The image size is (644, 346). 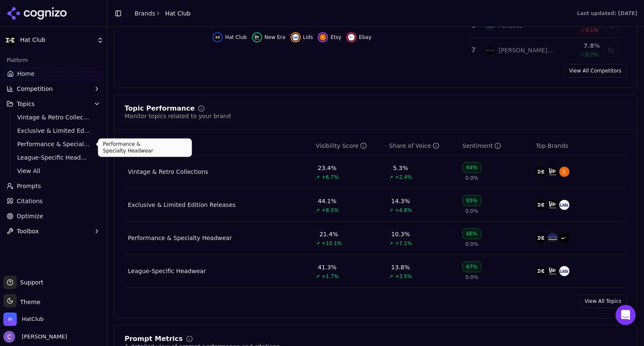 What do you see at coordinates (403, 243) in the screenshot?
I see `span: +7.1%` at bounding box center [403, 243].